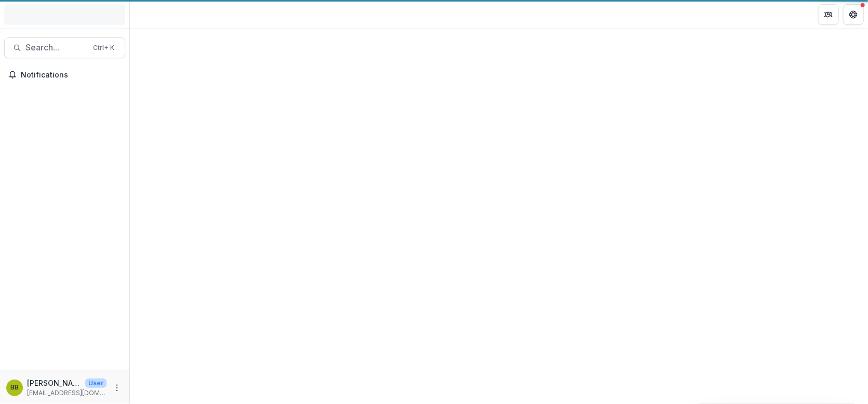  What do you see at coordinates (829, 15) in the screenshot?
I see `button: Partners` at bounding box center [829, 15].